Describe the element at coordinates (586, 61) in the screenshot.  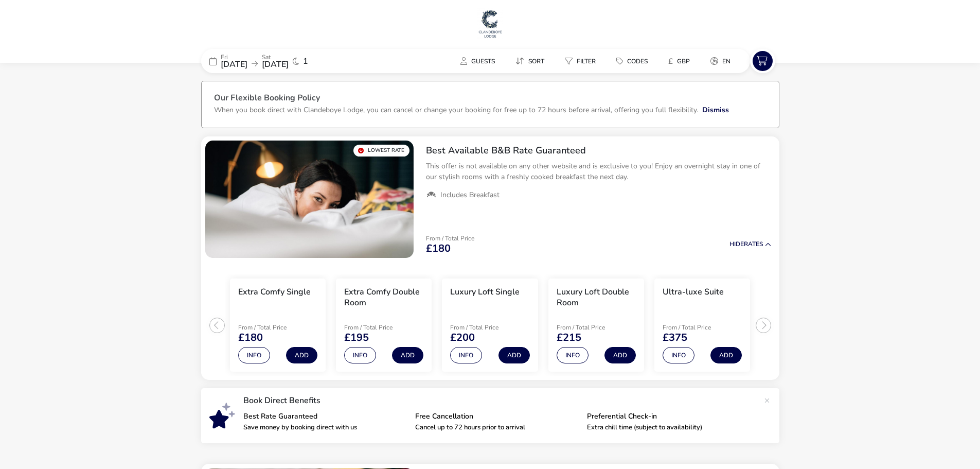
I see `span: Filter` at that location.